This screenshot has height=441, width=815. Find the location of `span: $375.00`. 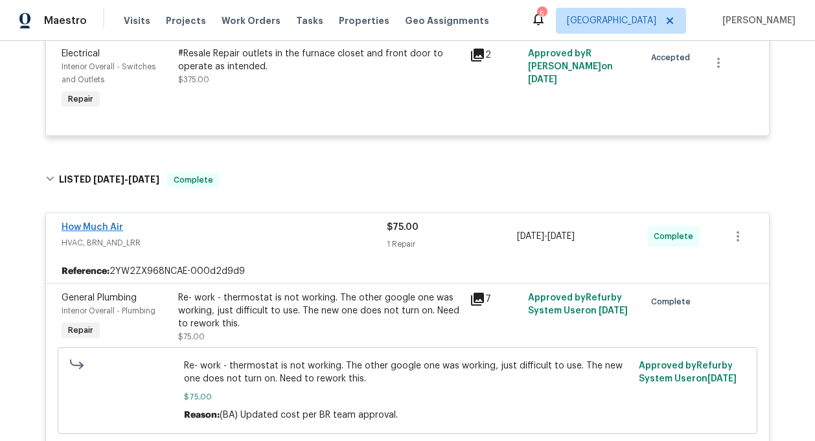

span: $375.00 is located at coordinates (194, 80).